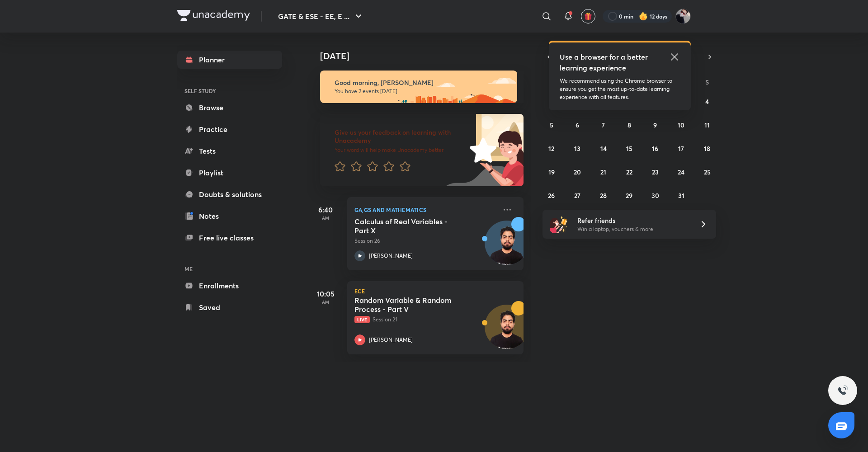 The height and width of the screenshot is (452, 868). Describe the element at coordinates (707, 101) in the screenshot. I see `button: October 4, 2025` at that location.